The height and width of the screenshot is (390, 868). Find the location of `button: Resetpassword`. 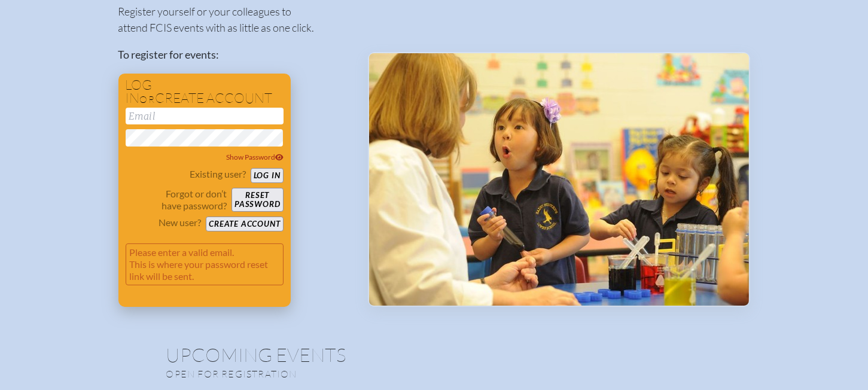

button: Resetpassword is located at coordinates (258, 200).